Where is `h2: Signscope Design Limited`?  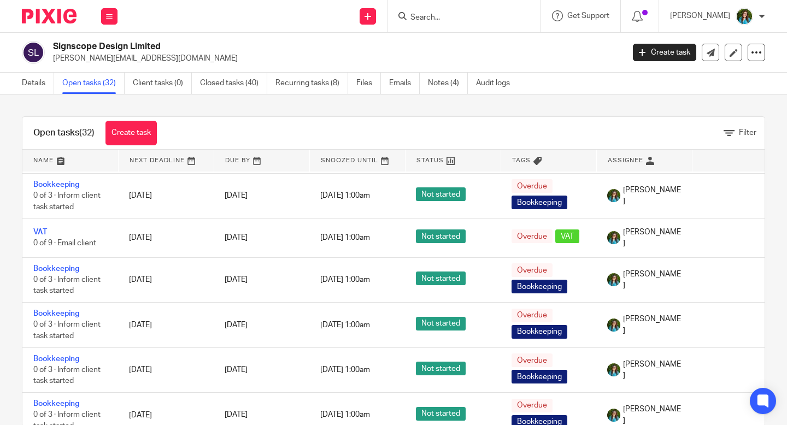
h2: Signscope Design Limited is located at coordinates (278, 46).